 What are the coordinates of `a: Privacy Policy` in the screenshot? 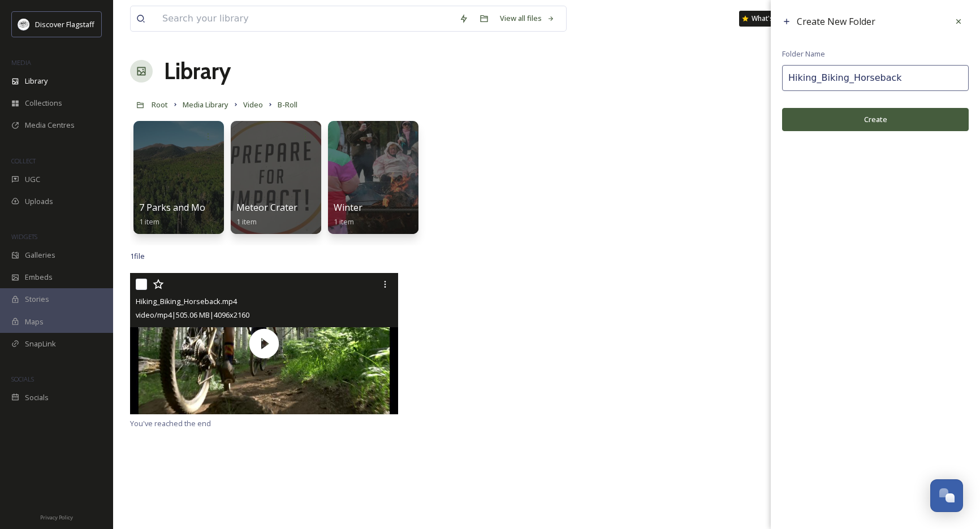 It's located at (56, 516).